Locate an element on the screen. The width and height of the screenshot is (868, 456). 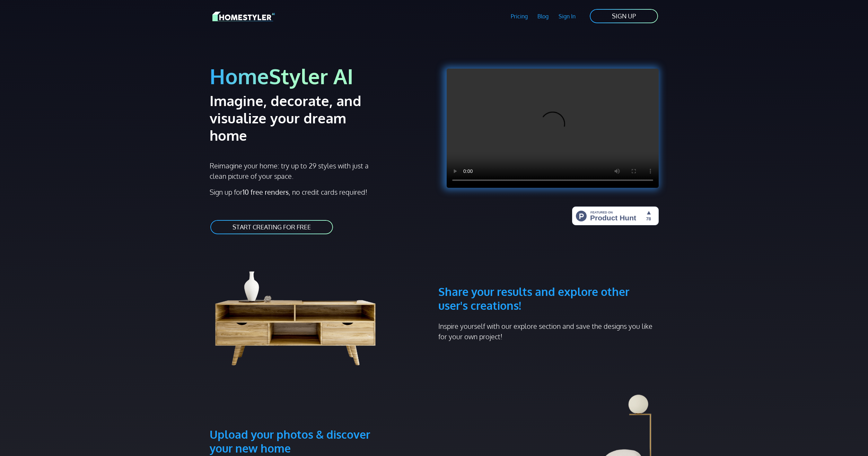
h3: Upload your photos & discover your new home is located at coordinates (301, 425).